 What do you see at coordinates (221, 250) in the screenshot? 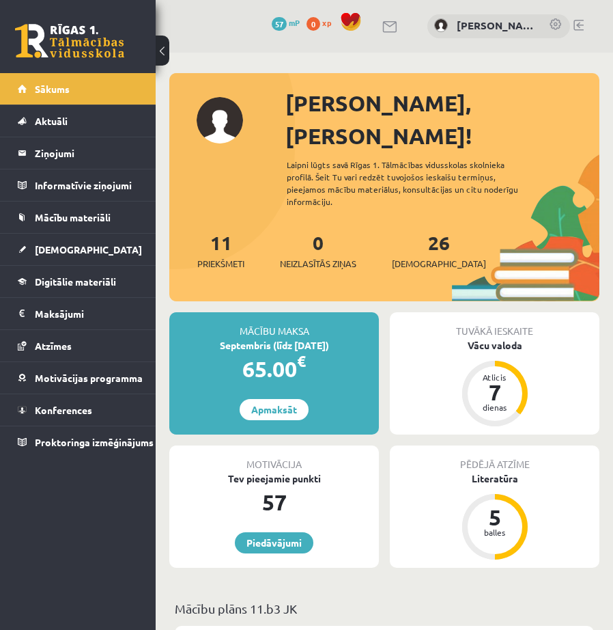
I see `a: 11Priekšmeti` at bounding box center [221, 250].